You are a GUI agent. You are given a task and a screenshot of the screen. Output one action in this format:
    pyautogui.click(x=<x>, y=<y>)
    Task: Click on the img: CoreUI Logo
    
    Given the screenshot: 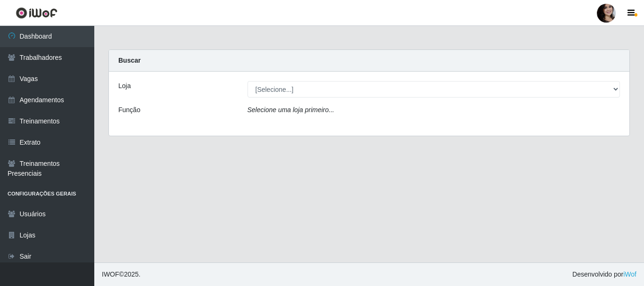 What is the action you would take?
    pyautogui.click(x=36, y=13)
    